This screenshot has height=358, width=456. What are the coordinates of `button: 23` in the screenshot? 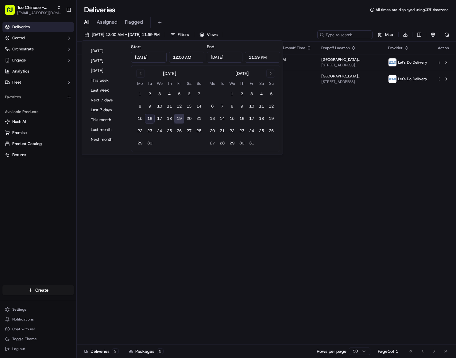 It's located at (150, 131).